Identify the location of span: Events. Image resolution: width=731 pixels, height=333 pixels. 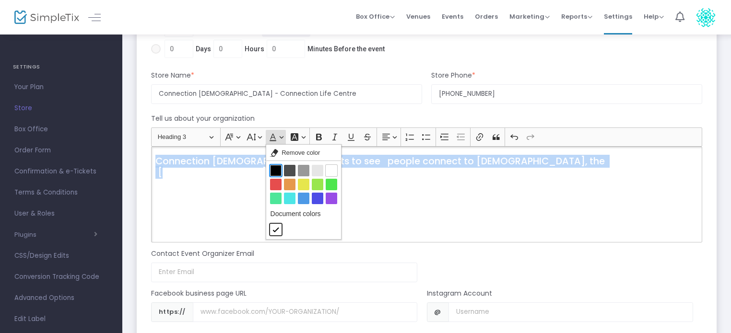
(452, 16).